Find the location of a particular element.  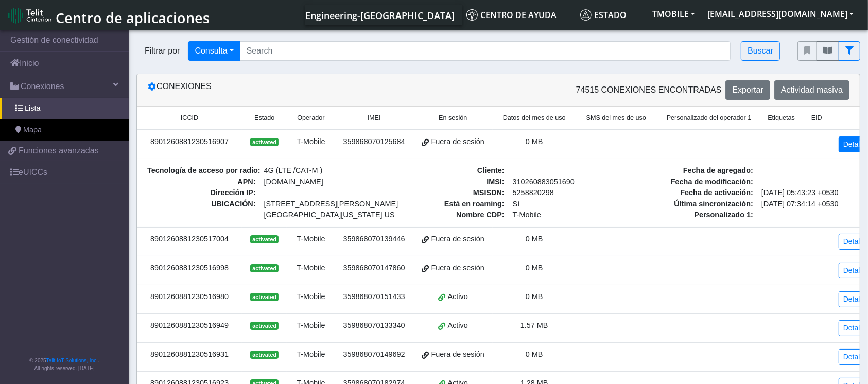

button: Buscar is located at coordinates (760, 51).